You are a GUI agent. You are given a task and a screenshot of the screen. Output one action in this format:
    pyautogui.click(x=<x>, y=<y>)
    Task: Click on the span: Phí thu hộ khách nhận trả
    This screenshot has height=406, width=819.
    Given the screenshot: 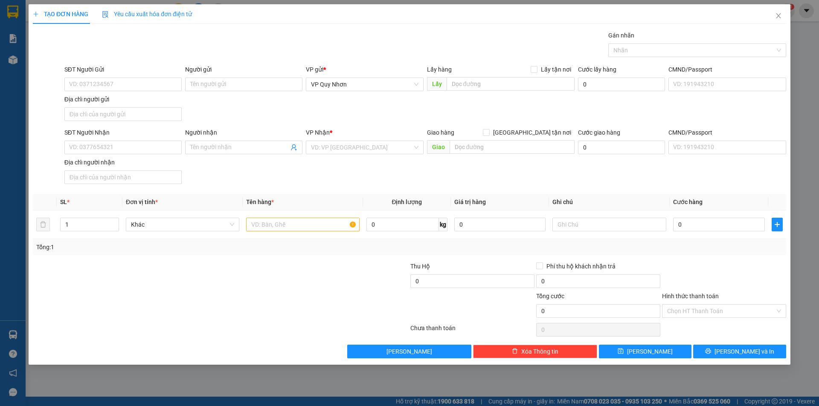 What is the action you would take?
    pyautogui.click(x=581, y=266)
    